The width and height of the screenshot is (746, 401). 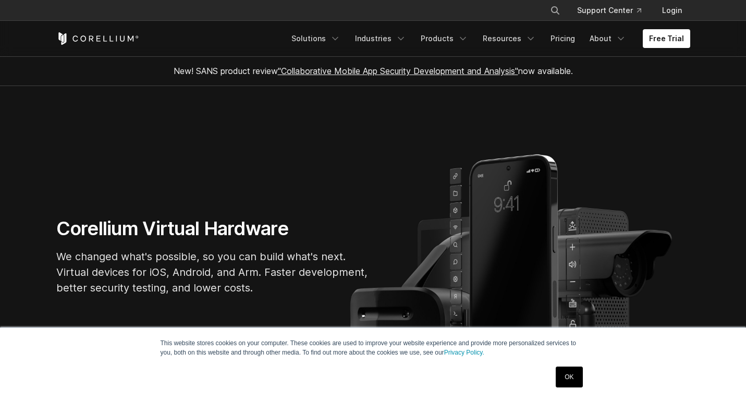 I want to click on a: Resources, so click(x=509, y=39).